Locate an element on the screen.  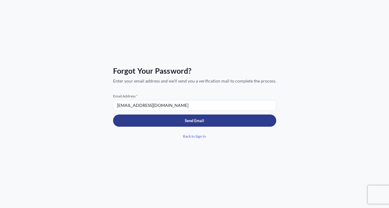
span: Enter your email address and we'll send you a verification mail to complete the process. is located at coordinates (195, 81).